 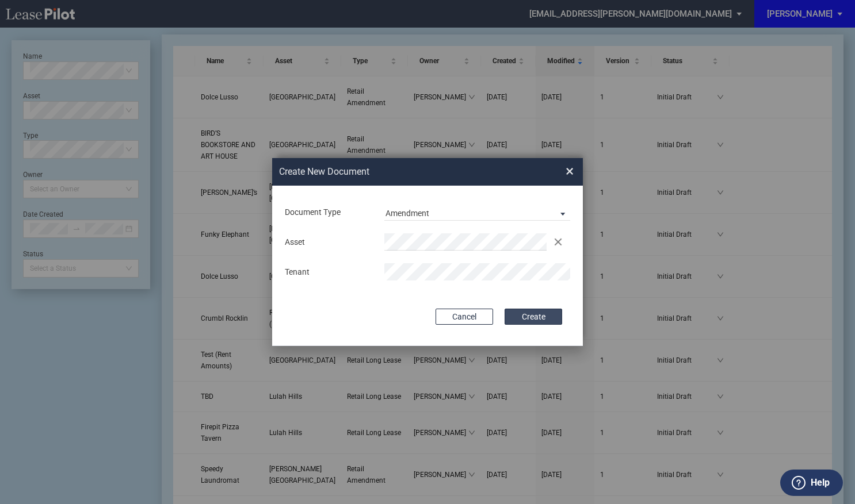 What do you see at coordinates (327, 273) in the screenshot?
I see `div: Tenant` at bounding box center [327, 273].